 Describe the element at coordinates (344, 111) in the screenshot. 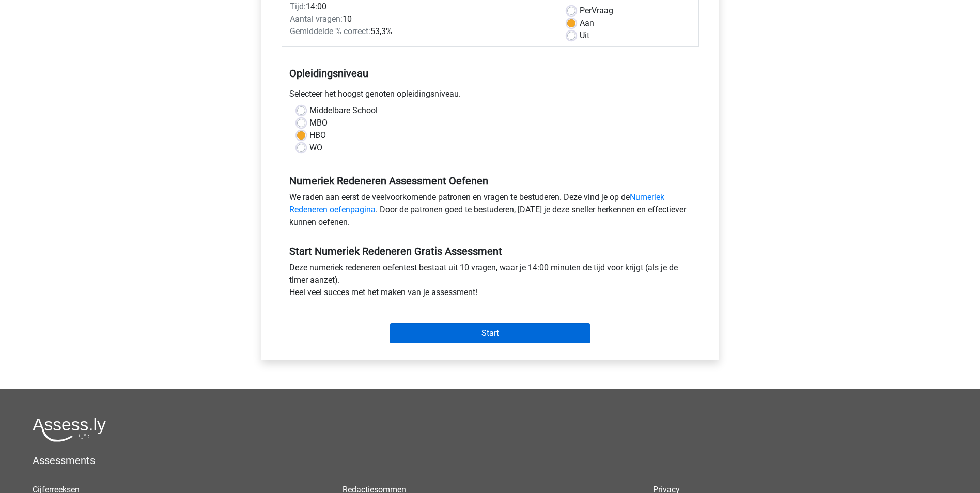

I see `label: Middelbare School` at that location.